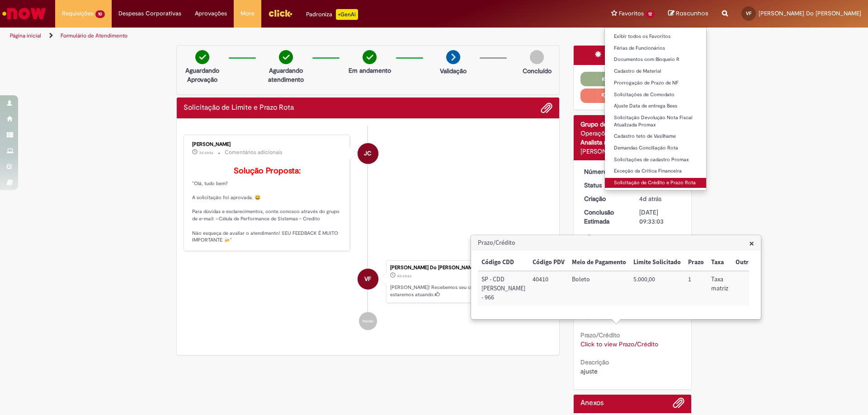 This screenshot has height=415, width=868. What do you see at coordinates (655, 83) in the screenshot?
I see `a: Prorrogação de Prazo de NF` at bounding box center [655, 83].